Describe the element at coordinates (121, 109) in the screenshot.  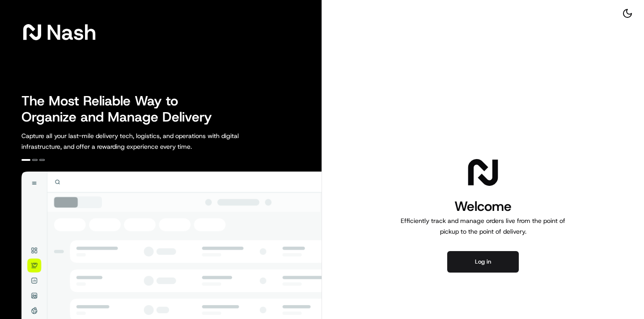
I see `h2: The Most Reliable Way to Organize and Manage Delivery` at that location.